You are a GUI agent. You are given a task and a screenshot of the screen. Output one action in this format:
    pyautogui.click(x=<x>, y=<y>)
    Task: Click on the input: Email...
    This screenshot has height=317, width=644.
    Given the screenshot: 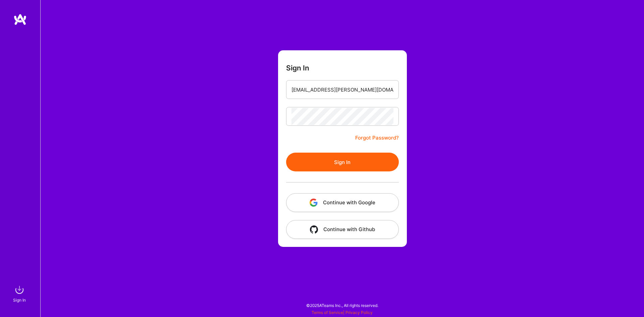 What is the action you would take?
    pyautogui.click(x=342, y=90)
    